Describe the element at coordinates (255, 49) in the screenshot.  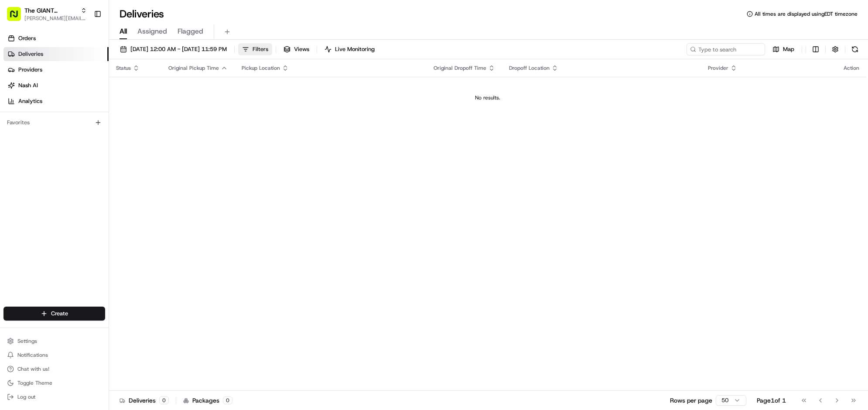
I see `button: Filters` at that location.